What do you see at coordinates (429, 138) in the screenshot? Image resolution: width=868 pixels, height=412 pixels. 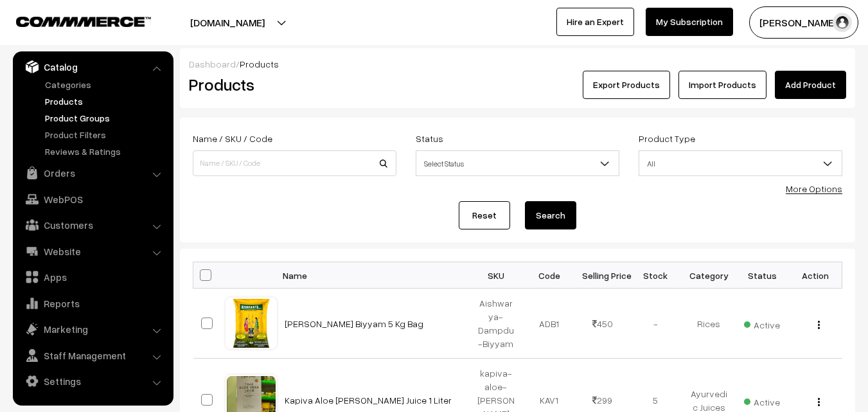 I see `label: Status` at bounding box center [429, 138].